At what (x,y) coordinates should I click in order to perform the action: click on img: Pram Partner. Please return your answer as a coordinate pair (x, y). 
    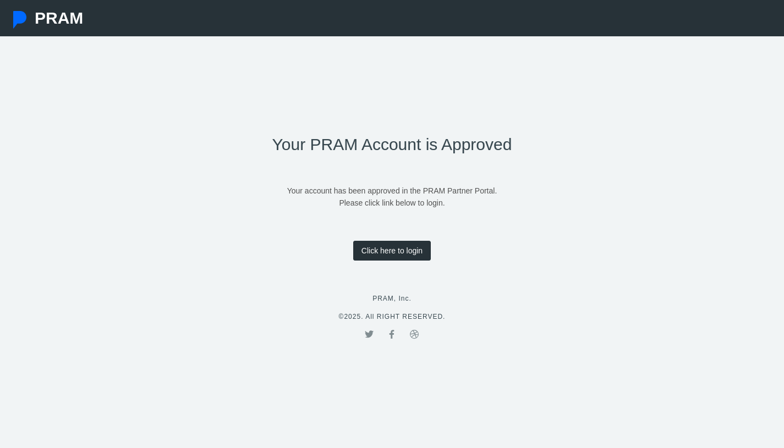
    Looking at the image, I should click on (20, 20).